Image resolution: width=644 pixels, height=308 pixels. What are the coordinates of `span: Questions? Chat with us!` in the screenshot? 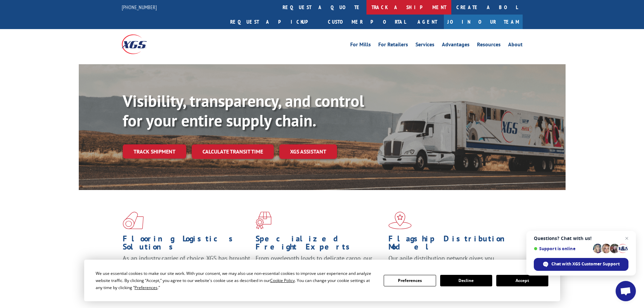 It's located at (581, 238).